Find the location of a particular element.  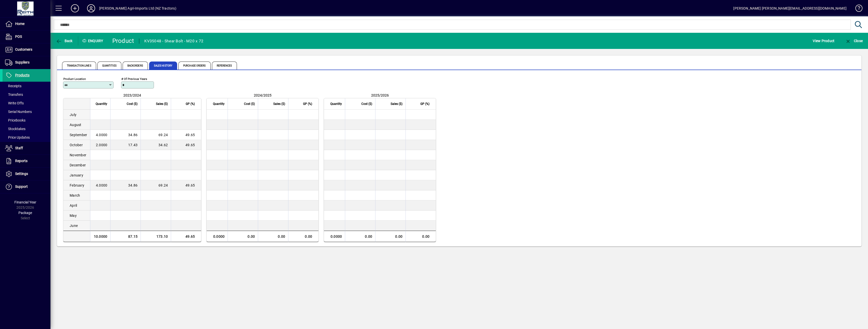

mat-label: Product Location is located at coordinates (74, 79).